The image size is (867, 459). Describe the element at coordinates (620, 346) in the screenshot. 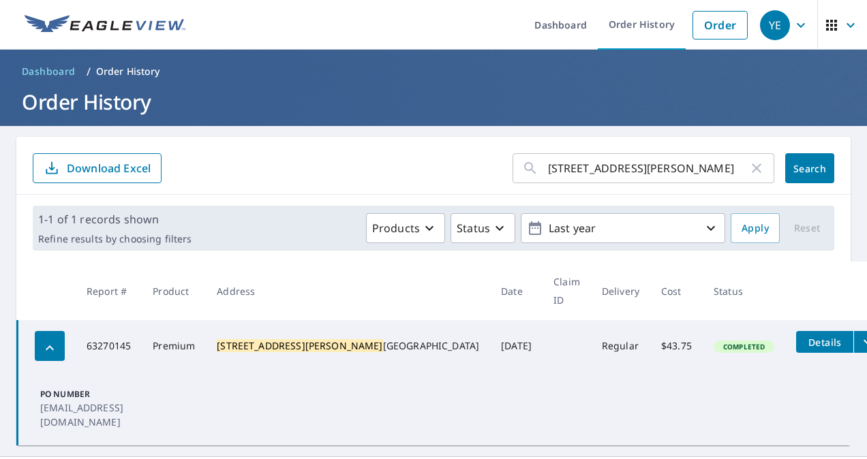

I see `td: Regular` at that location.